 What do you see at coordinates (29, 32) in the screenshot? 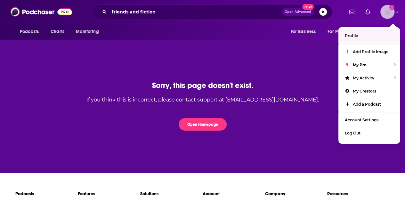
I see `span: Podcasts` at bounding box center [29, 32].